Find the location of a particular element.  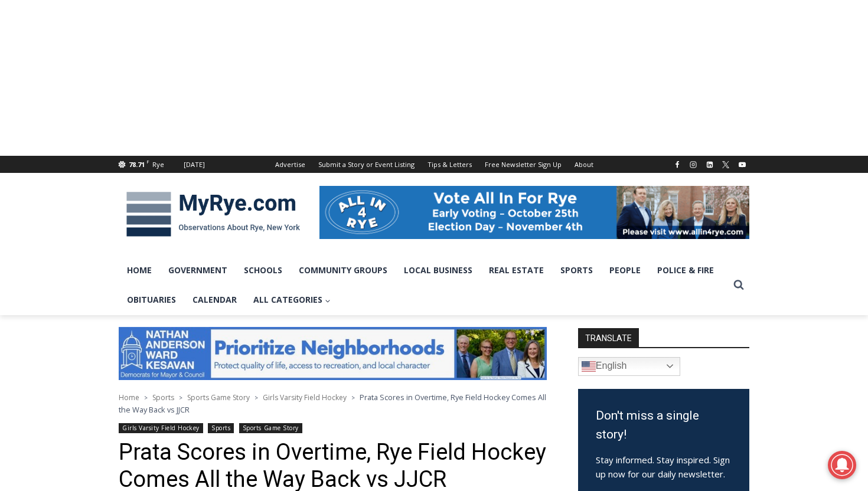

span: Sports is located at coordinates (163, 397).